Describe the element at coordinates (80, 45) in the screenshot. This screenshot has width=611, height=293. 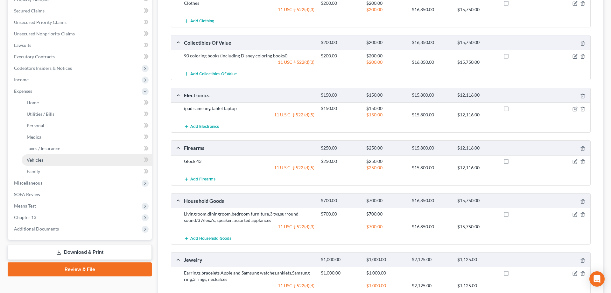
I see `a: Lawsuits` at that location.